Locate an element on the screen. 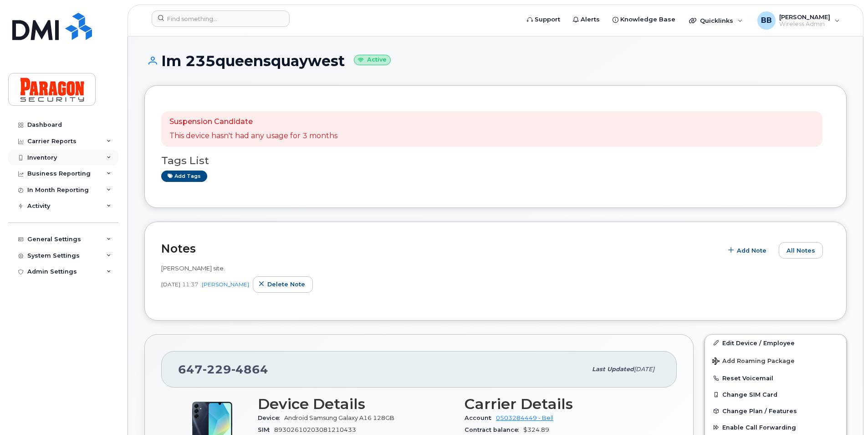  h3: Carrier Details is located at coordinates (563, 404).